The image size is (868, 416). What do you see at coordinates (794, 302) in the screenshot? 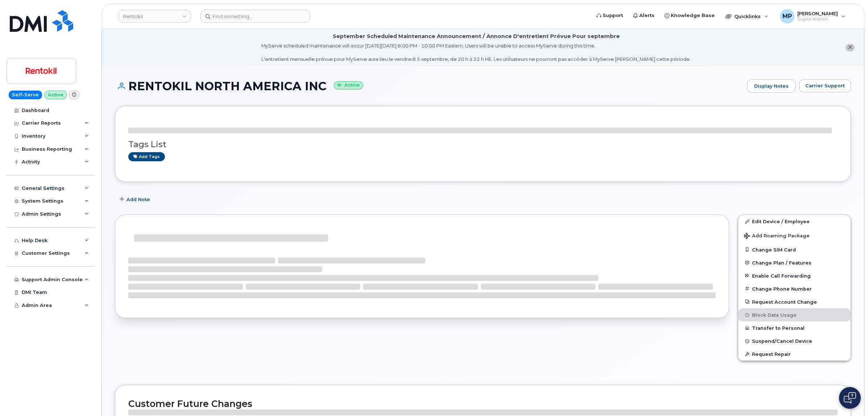
I see `button: Request Account Change` at bounding box center [794, 302].